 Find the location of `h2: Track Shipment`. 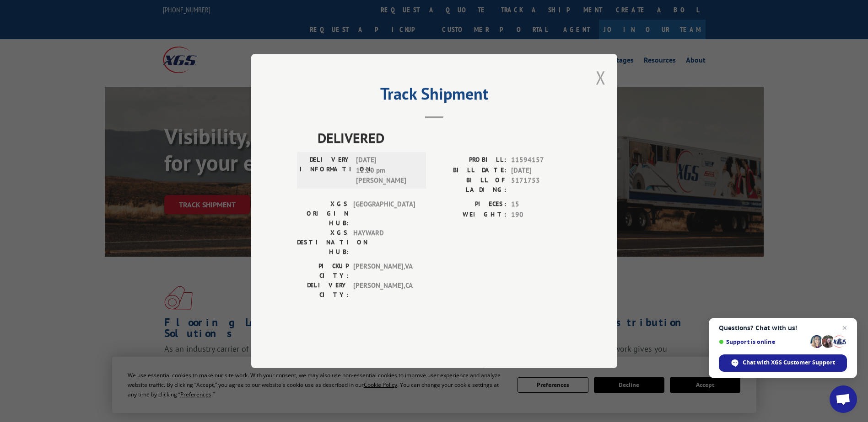

h2: Track Shipment is located at coordinates (434, 96).